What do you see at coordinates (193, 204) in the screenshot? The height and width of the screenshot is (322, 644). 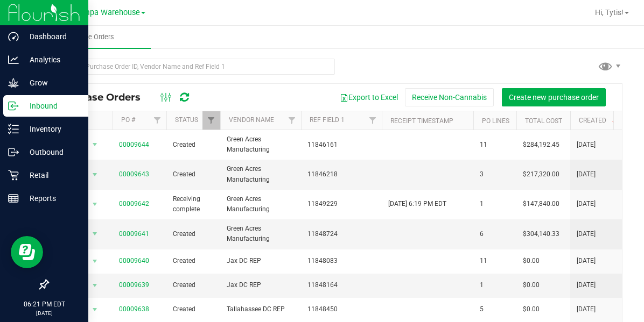 I see `span: Receiving complete` at bounding box center [193, 204].